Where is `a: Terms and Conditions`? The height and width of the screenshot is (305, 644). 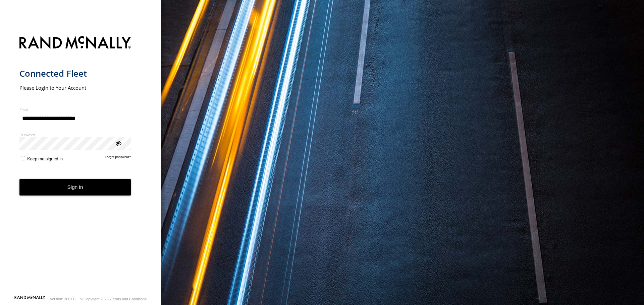
a: Terms and Conditions is located at coordinates (129, 299).